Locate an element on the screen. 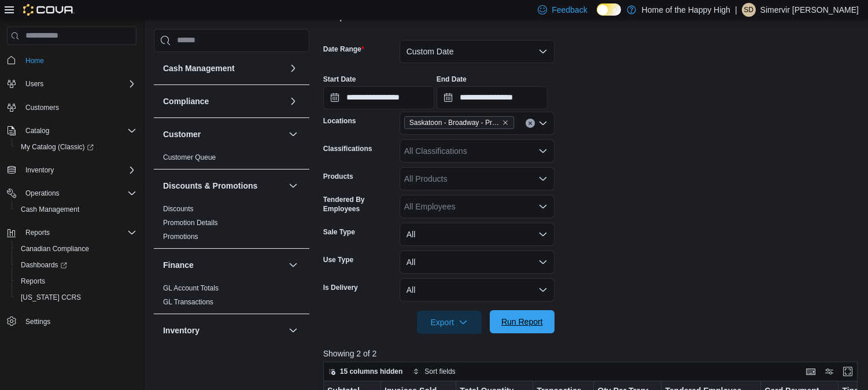 This screenshot has width=868, height=390. label: Products is located at coordinates (339, 177).